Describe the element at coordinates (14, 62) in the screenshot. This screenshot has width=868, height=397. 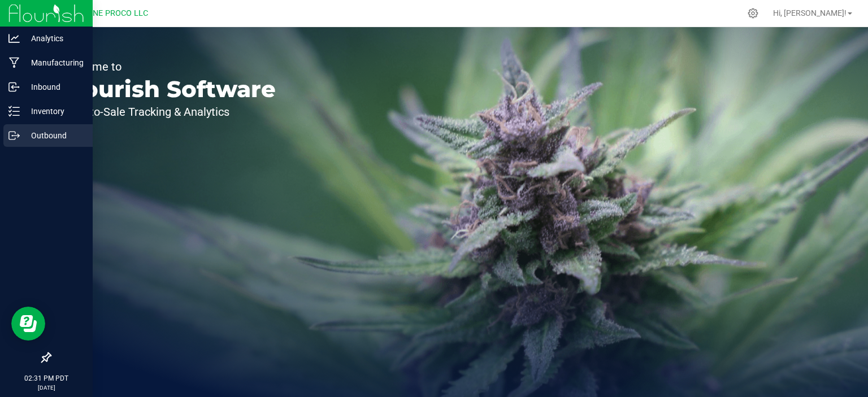
I see `inline-svg: Manufacturing` at that location.